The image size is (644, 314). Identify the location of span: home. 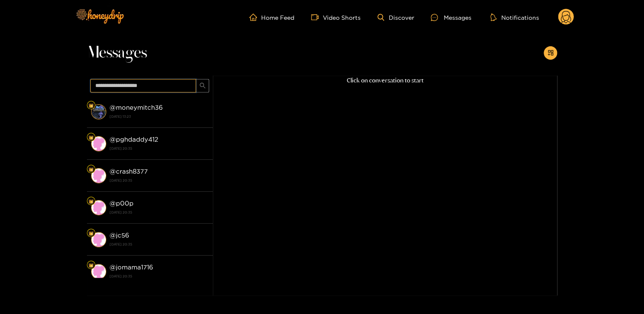
(255, 17).